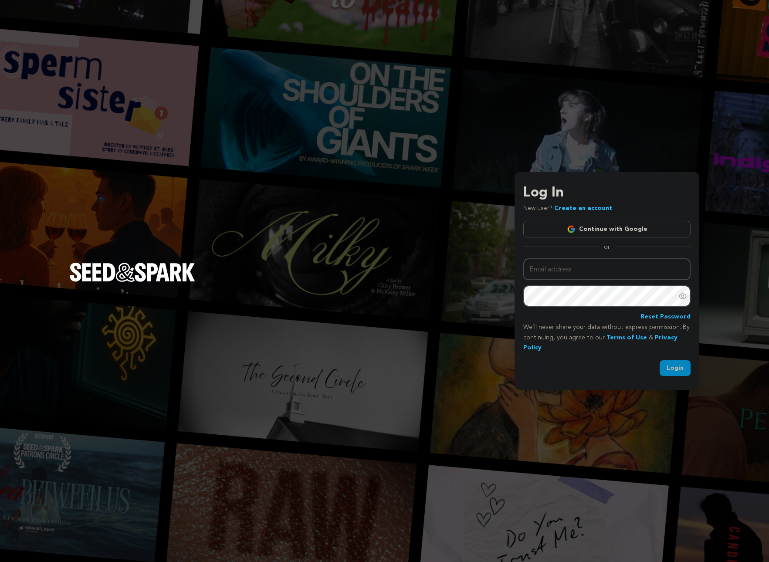 The image size is (769, 562). What do you see at coordinates (132, 281) in the screenshot?
I see `a: Seed&Spark Homepage` at bounding box center [132, 281].